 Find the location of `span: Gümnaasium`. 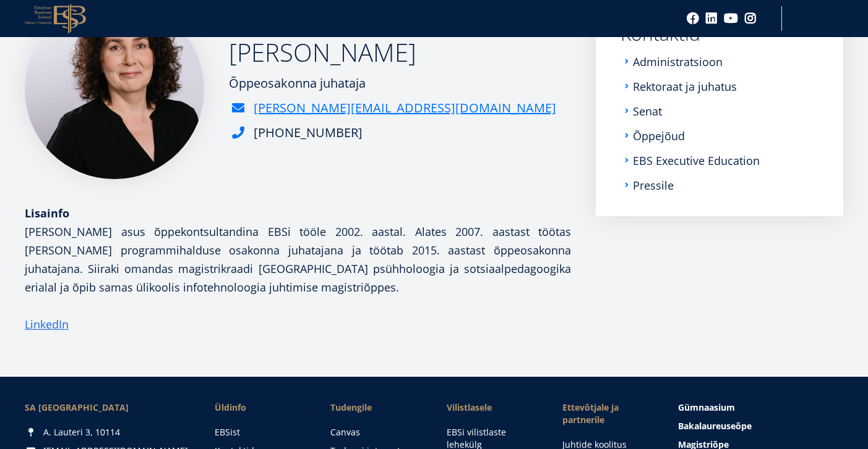

span: Gümnaasium is located at coordinates (706, 407).